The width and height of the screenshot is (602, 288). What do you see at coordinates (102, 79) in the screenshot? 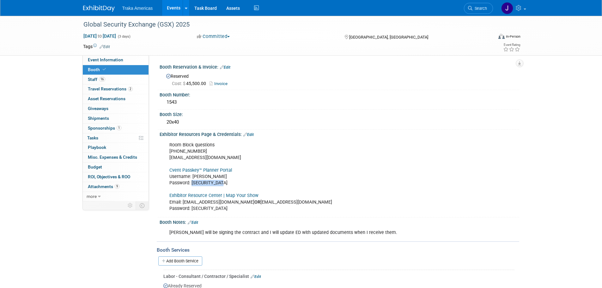
I see `span: 16` at bounding box center [102, 79].